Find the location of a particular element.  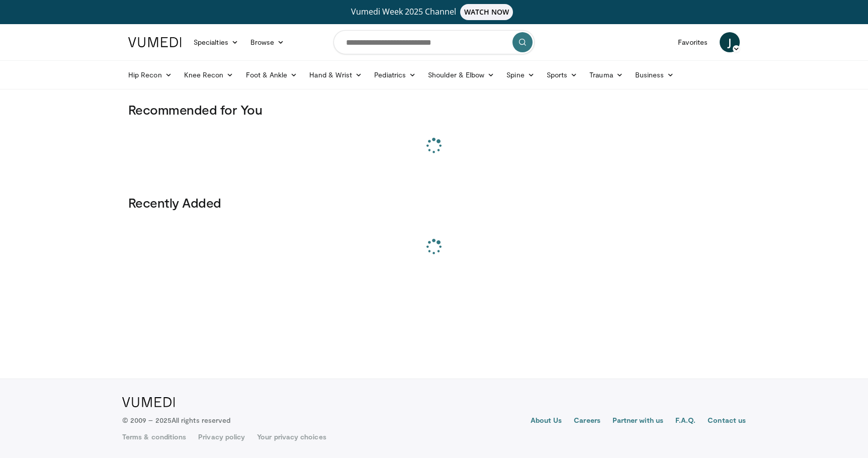

a: Hand & Wrist is located at coordinates (336, 75).